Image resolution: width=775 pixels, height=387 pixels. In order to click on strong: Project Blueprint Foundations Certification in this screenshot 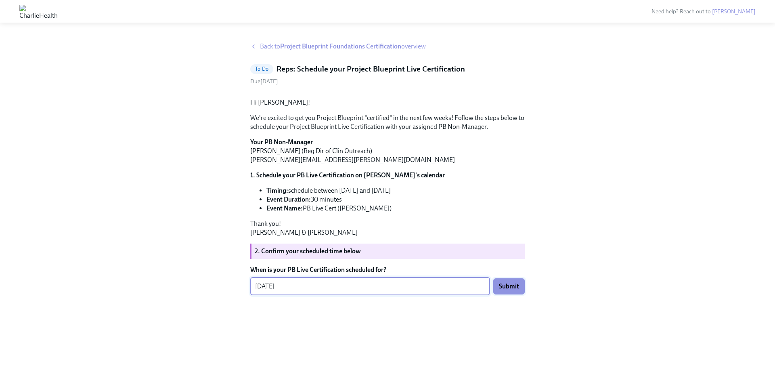, I will do `click(341, 46)`.